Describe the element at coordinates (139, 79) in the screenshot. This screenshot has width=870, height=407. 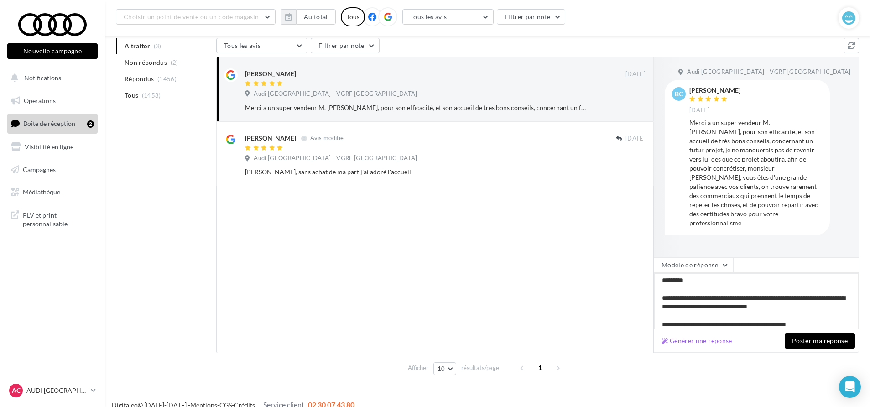
I see `span: Répondus` at that location.